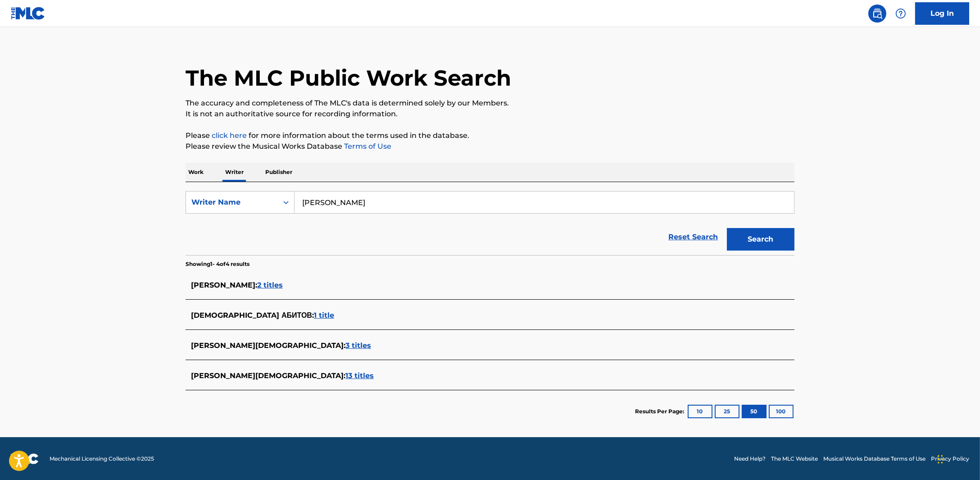  Describe the element at coordinates (28, 13) in the screenshot. I see `img: MLC Logo` at that location.